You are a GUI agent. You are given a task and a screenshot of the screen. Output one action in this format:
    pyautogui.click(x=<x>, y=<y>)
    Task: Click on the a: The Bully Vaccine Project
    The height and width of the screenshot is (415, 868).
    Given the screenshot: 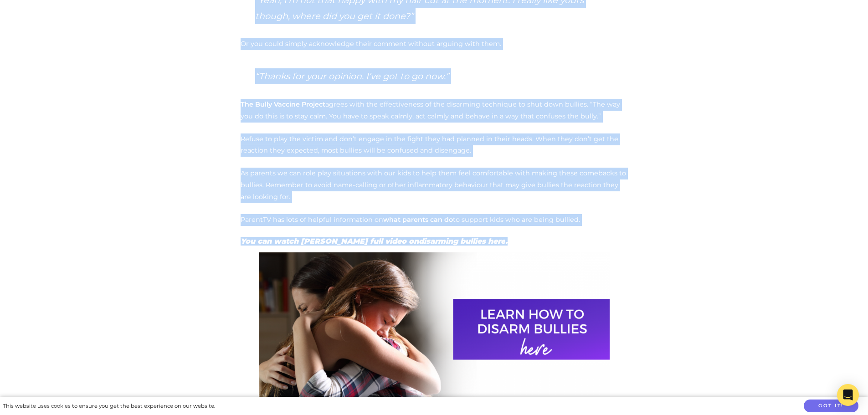 What is the action you would take?
    pyautogui.click(x=283, y=105)
    